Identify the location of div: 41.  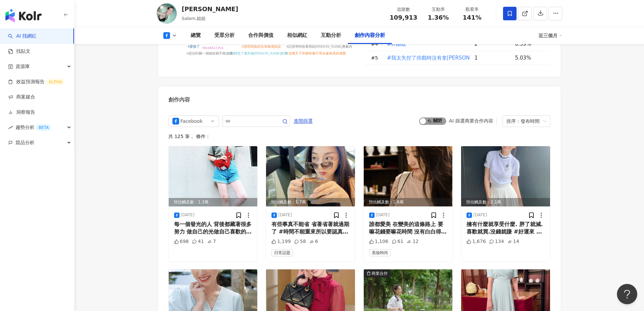
(198, 241).